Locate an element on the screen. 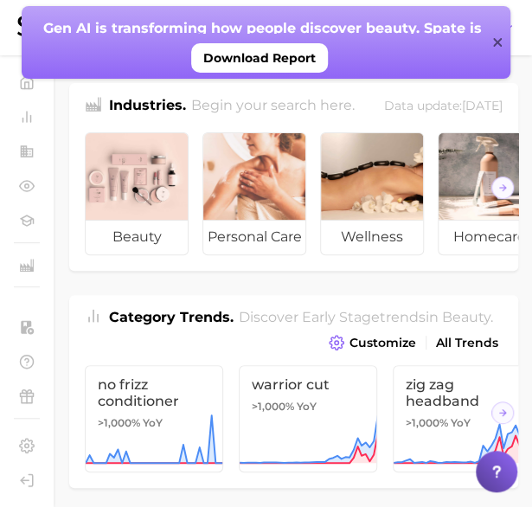 This screenshot has height=507, width=532. h1: Industries. is located at coordinates (147, 106).